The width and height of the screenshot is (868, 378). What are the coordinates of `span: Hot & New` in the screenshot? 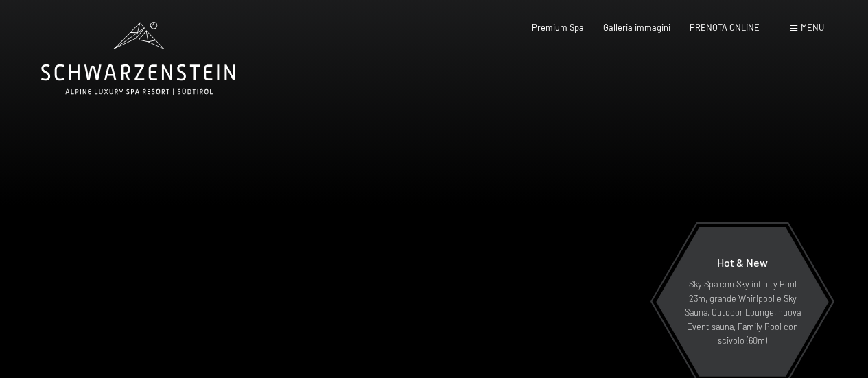 It's located at (743, 262).